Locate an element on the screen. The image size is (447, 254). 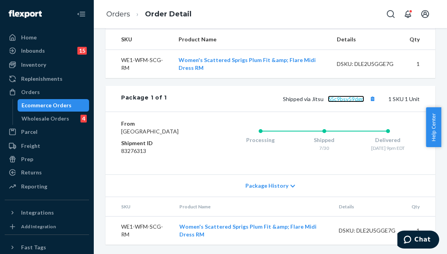
button: Close Navigation is located at coordinates (81, 14).